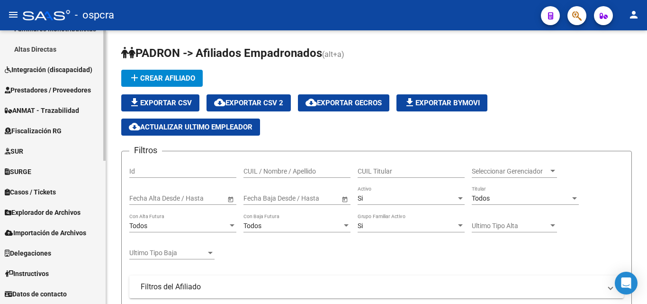 The image size is (647, 304). Describe the element at coordinates (160, 103) in the screenshot. I see `button: Exportar CSV` at that location.